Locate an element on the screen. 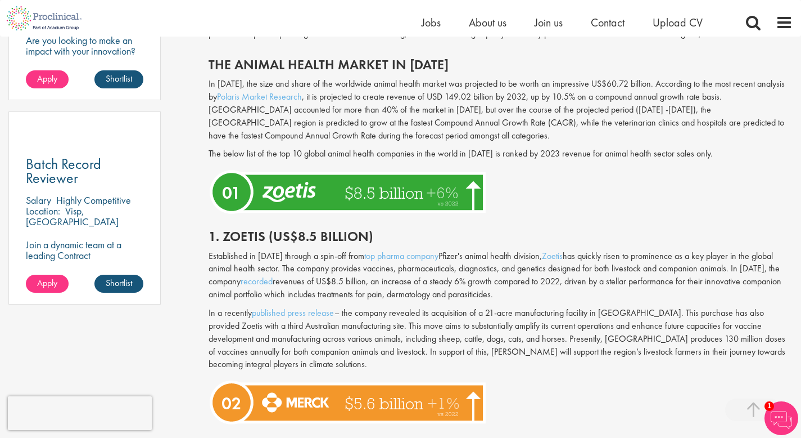 The width and height of the screenshot is (801, 438). span: Location: is located at coordinates (43, 210).